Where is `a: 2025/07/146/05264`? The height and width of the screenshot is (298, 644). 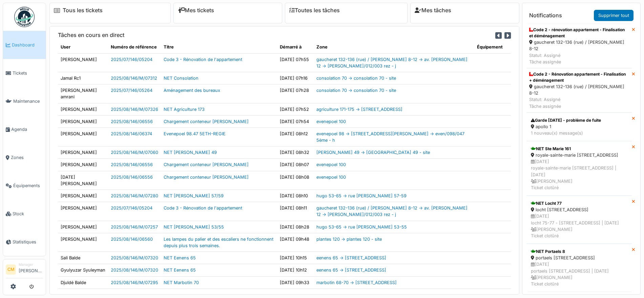 a: 2025/07/146/05264 is located at coordinates (131, 90).